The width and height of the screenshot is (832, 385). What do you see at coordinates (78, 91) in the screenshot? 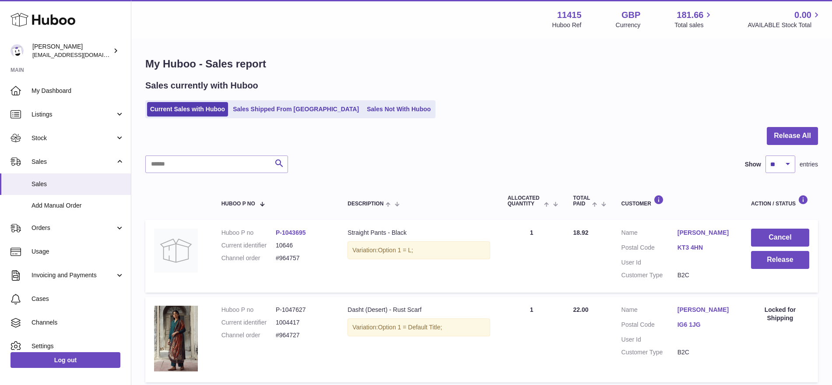
I see `span: My Dashboard` at bounding box center [78, 91].